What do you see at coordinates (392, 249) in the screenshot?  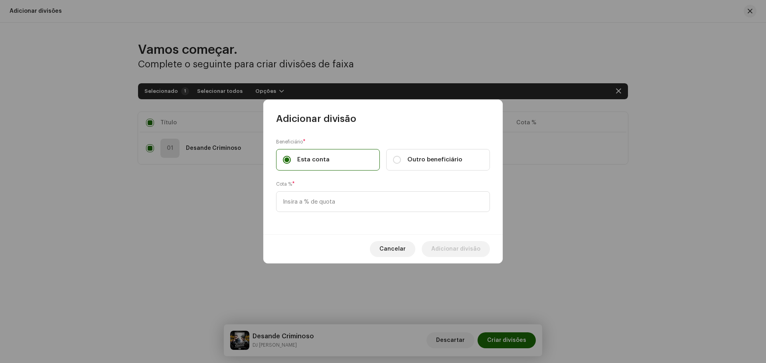 I see `button: Cancelar` at bounding box center [392, 249].